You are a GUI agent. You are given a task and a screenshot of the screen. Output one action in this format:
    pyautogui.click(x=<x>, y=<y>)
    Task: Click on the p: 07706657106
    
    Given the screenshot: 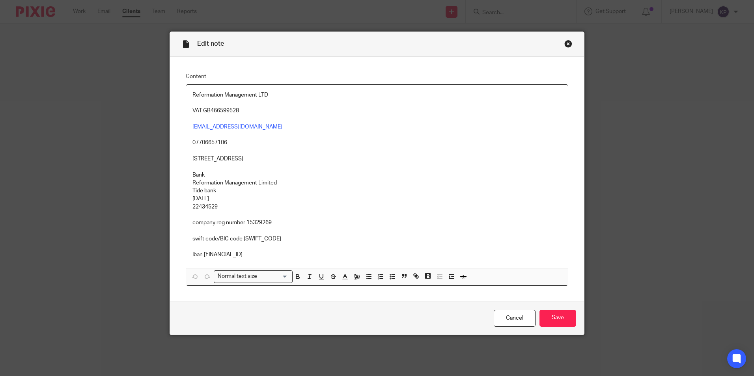 What is the action you would take?
    pyautogui.click(x=377, y=143)
    